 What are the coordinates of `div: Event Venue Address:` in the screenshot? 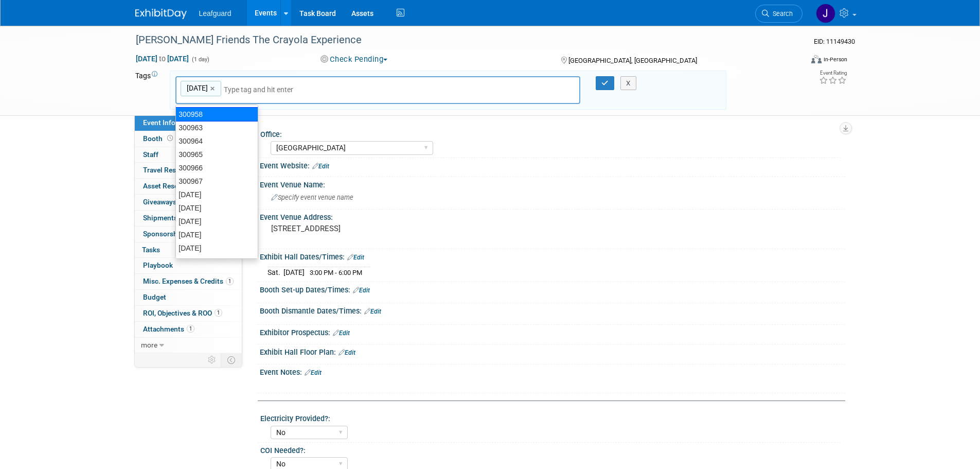 It's located at (553, 216).